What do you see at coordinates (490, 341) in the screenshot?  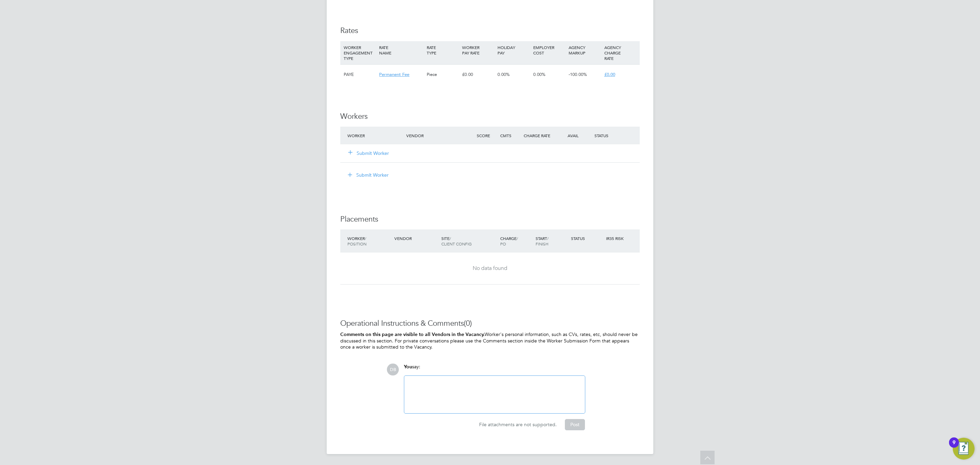 I see `p: Worker's personal information, such as CVs, rates, etc, should never be discussed in this section...` at bounding box center [490, 341].